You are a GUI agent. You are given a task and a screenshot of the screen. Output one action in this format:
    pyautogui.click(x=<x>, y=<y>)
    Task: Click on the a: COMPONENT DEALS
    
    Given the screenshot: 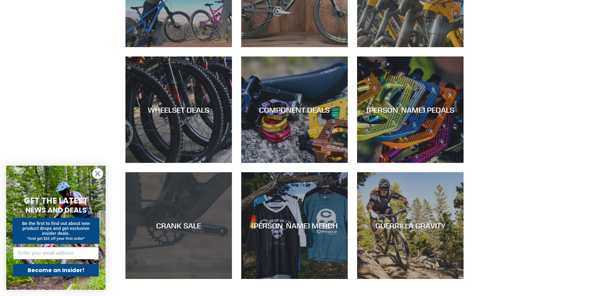 What is the action you would take?
    pyautogui.click(x=294, y=110)
    